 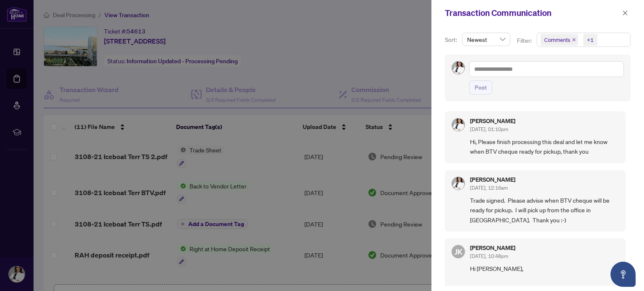 I want to click on p: Sort:, so click(x=451, y=40).